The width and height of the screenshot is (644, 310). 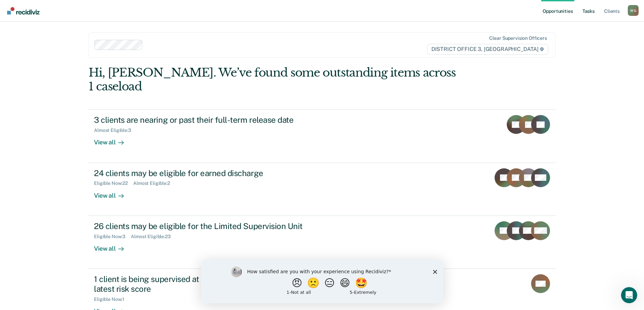 What do you see at coordinates (213, 173) in the screenshot?
I see `div: 24 clients may be eligible for earned discharge` at bounding box center [213, 173].